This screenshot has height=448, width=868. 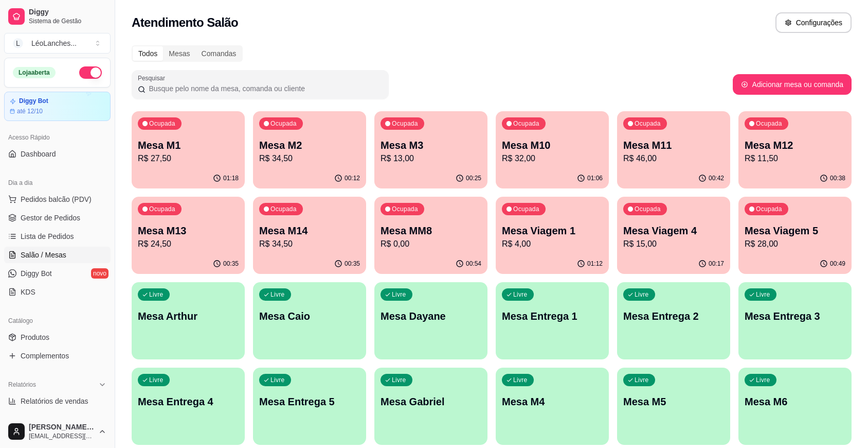 What do you see at coordinates (552, 316) in the screenshot?
I see `p: Mesa Entrega 1` at bounding box center [552, 316].